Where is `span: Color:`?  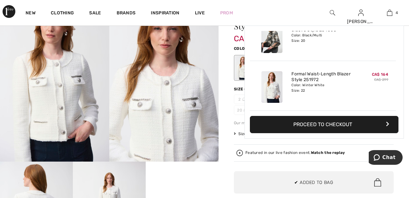
span: Color: is located at coordinates (241, 49).